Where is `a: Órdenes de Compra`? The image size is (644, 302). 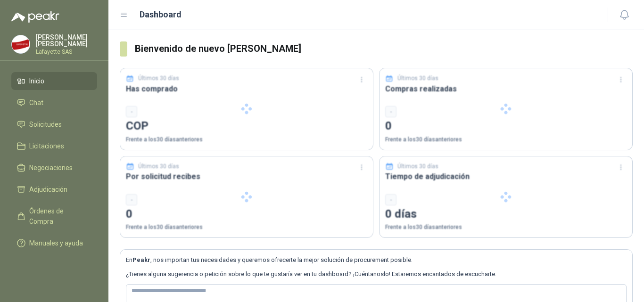
a: Órdenes de Compra is located at coordinates (54, 216).